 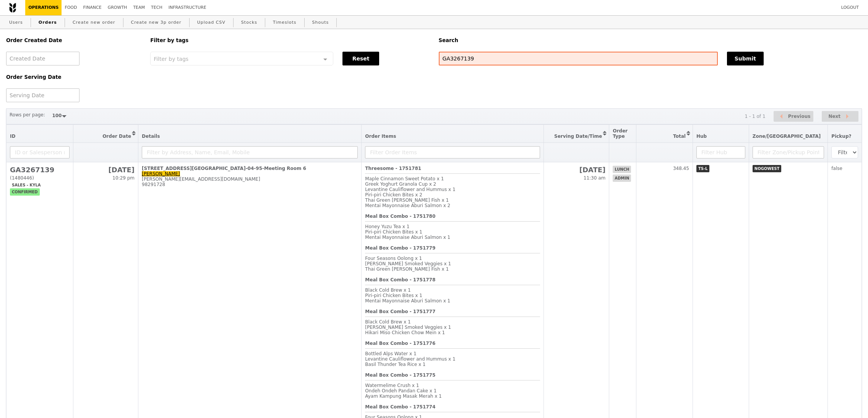 What do you see at coordinates (453, 152) in the screenshot?
I see `input: Filter Order Items` at bounding box center [453, 152].